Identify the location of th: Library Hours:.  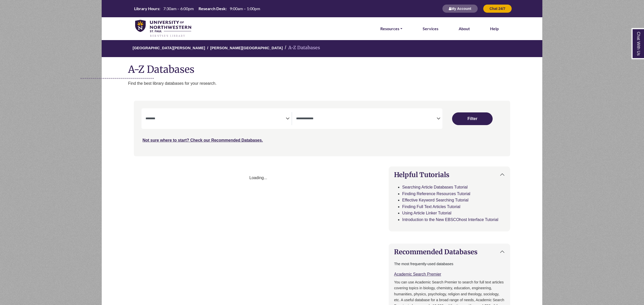
(146, 8).